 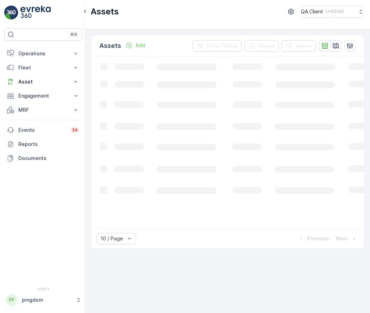 I want to click on a: Reports, so click(x=43, y=144).